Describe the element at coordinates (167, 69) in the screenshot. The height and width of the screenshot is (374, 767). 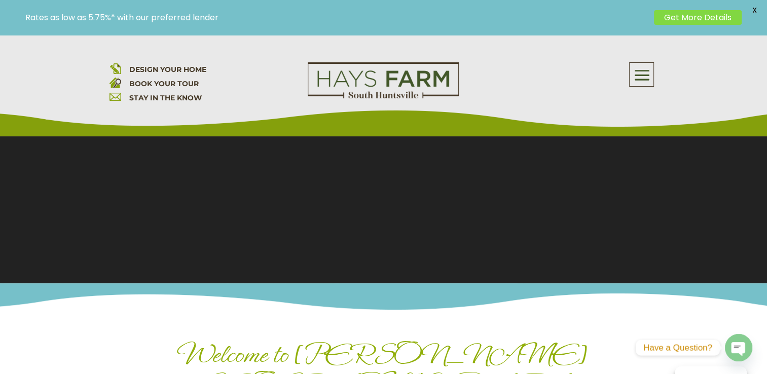
I see `span: DESIGN YOUR HOME` at that location.